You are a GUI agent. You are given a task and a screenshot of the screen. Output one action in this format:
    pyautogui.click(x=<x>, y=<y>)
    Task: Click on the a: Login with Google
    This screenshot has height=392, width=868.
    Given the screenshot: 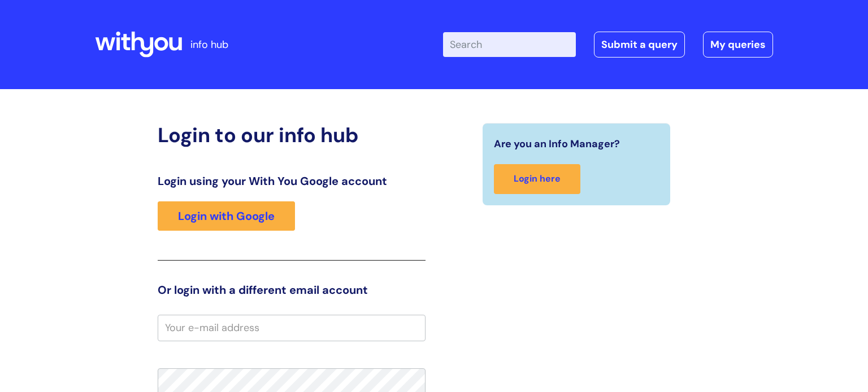 What is the action you would take?
    pyautogui.click(x=226, y=216)
    